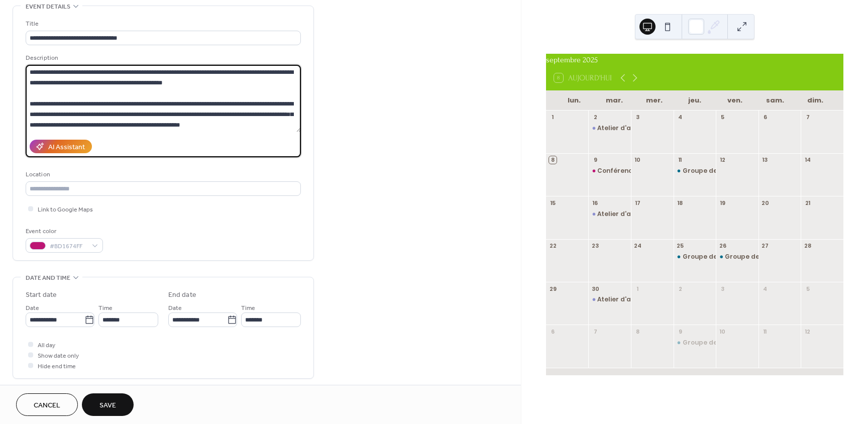 The width and height of the screenshot is (868, 424). What do you see at coordinates (162, 174) in the screenshot?
I see `div: Location` at bounding box center [162, 174].